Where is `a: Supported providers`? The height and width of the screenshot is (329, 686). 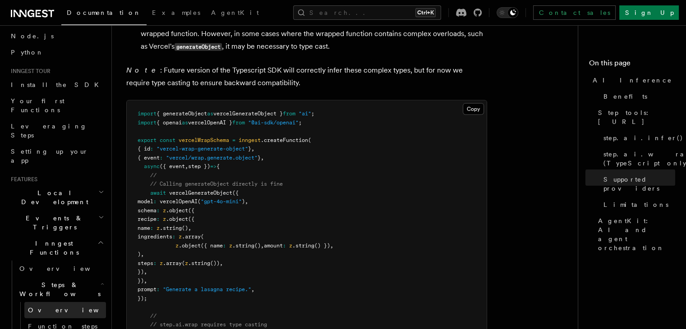
a: Supported providers is located at coordinates (637, 184).